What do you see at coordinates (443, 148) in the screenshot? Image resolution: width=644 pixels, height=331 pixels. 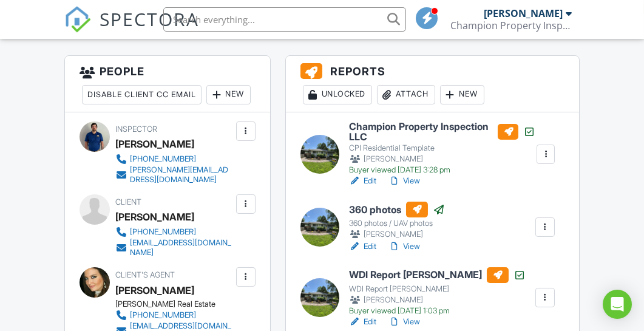 I see `div: CPI Residential Template` at bounding box center [443, 148].